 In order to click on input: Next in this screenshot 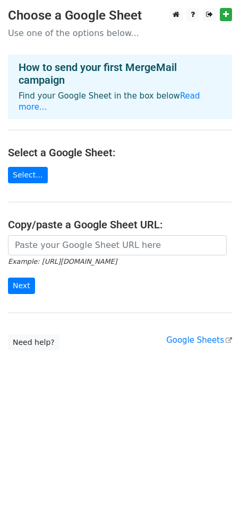, I will do `click(21, 286)`.